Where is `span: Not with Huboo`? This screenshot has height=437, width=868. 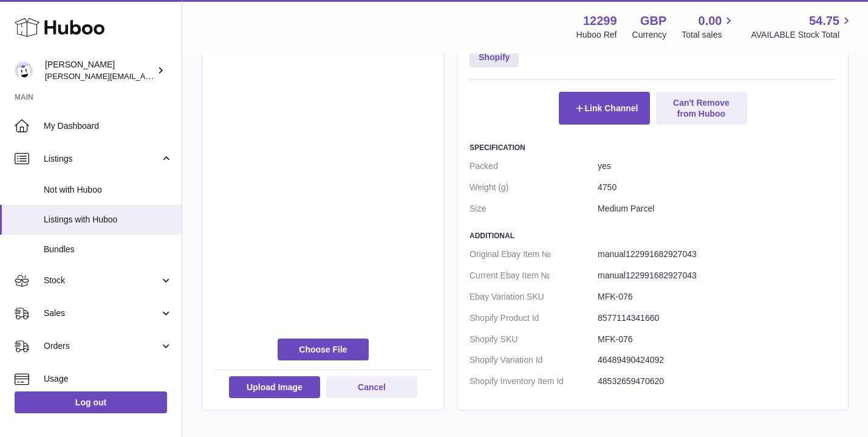 span: Not with Huboo is located at coordinates (108, 190).